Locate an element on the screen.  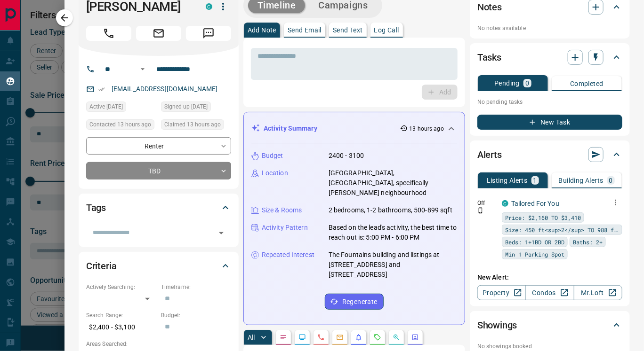
p: Send Email is located at coordinates (305, 30).